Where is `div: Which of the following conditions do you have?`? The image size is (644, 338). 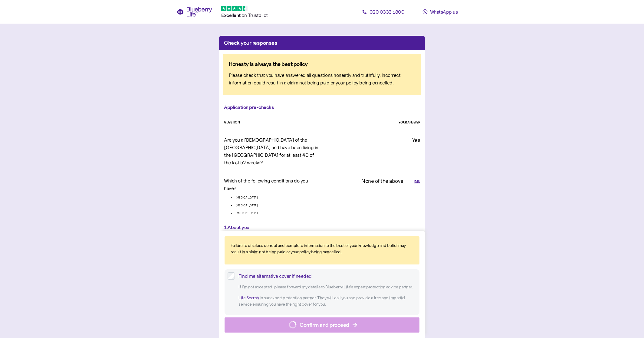 div: Which of the following conditions do you have? is located at coordinates (272, 185).